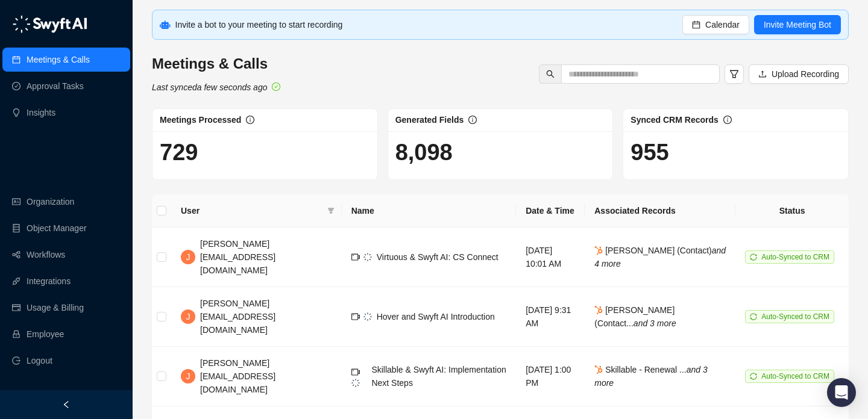 This screenshot has height=419, width=868. What do you see at coordinates (715, 25) in the screenshot?
I see `button: Calendar` at bounding box center [715, 25].